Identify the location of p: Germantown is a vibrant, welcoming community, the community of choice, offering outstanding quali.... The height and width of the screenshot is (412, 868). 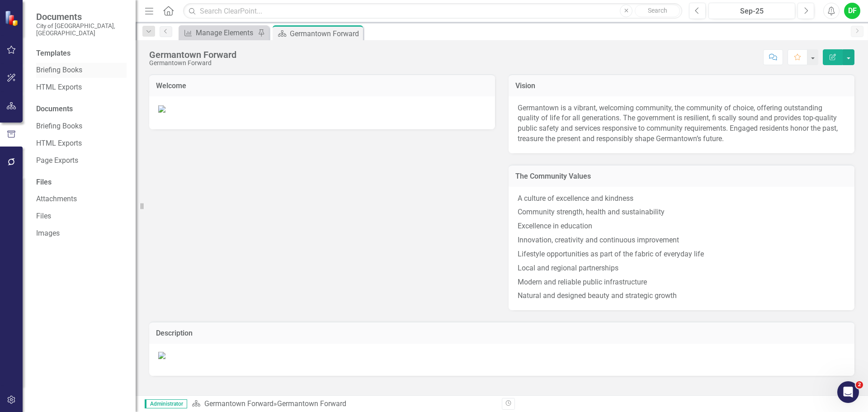
(682, 123).